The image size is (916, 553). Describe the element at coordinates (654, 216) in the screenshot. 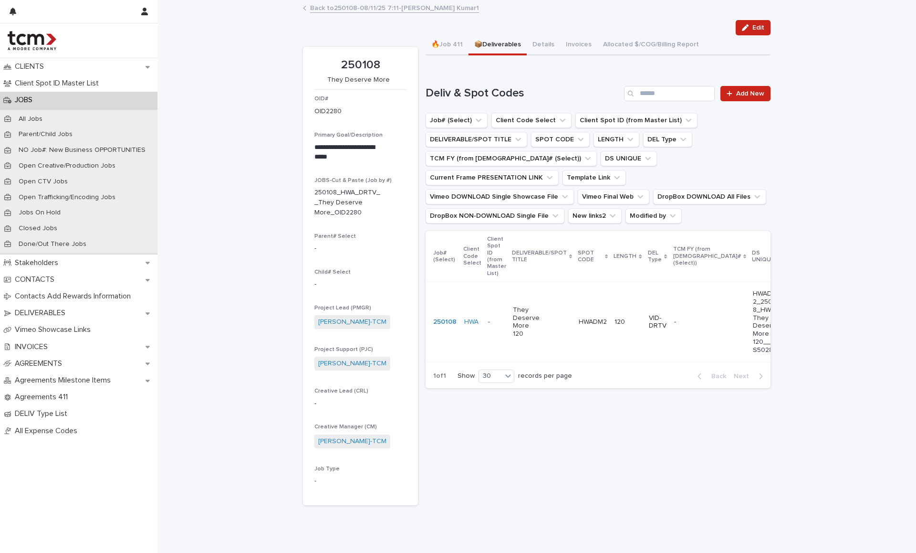

I see `button: Modified by` at that location.